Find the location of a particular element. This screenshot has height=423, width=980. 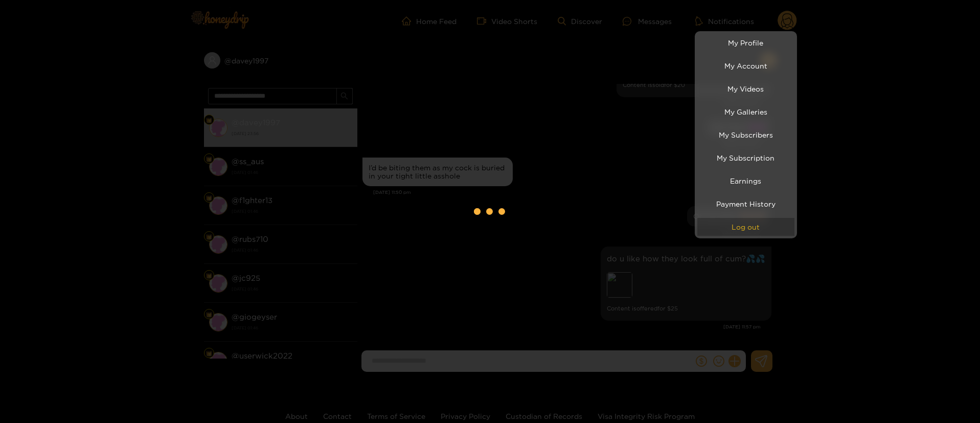

a: My Account is located at coordinates (746, 66).